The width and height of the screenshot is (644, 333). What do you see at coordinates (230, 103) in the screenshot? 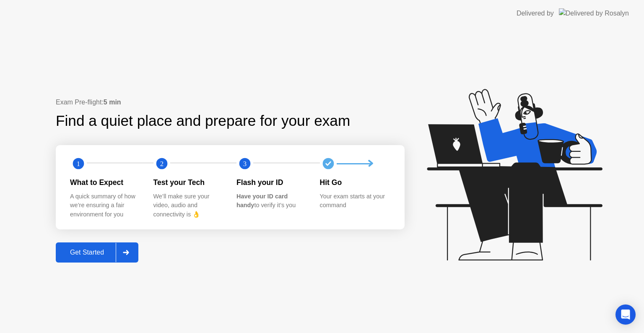
I see `div: Exam Pre-flight:` at bounding box center [230, 103].